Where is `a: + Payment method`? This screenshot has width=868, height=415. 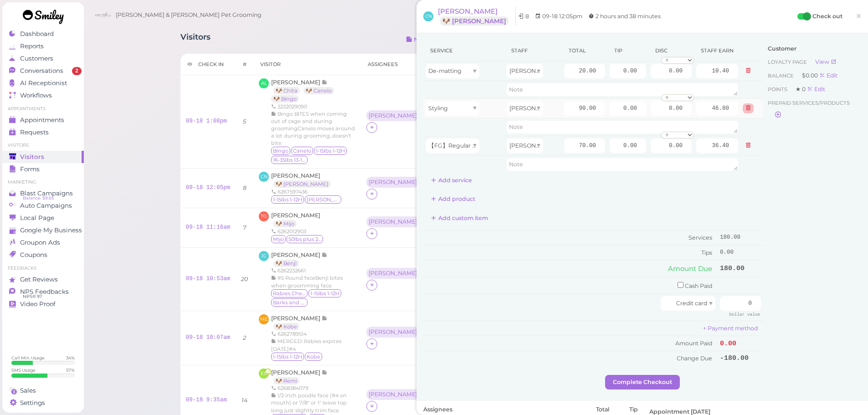
a: + Payment method is located at coordinates (730, 328).